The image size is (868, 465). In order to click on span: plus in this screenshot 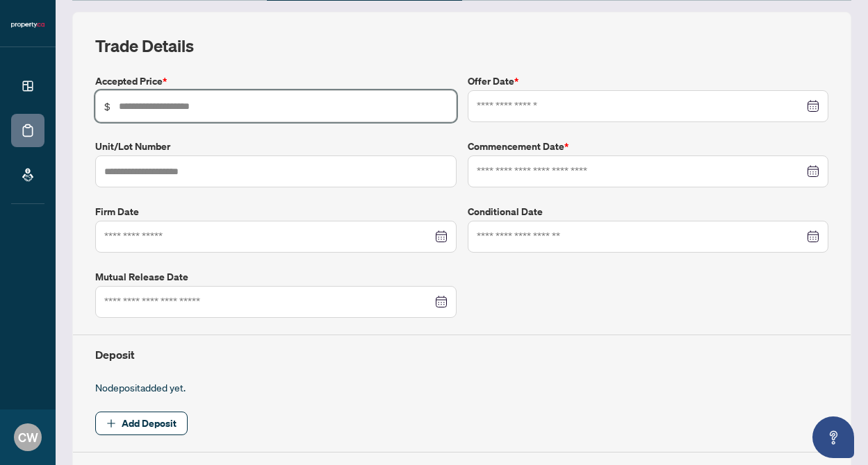, I will do `click(111, 424)`.